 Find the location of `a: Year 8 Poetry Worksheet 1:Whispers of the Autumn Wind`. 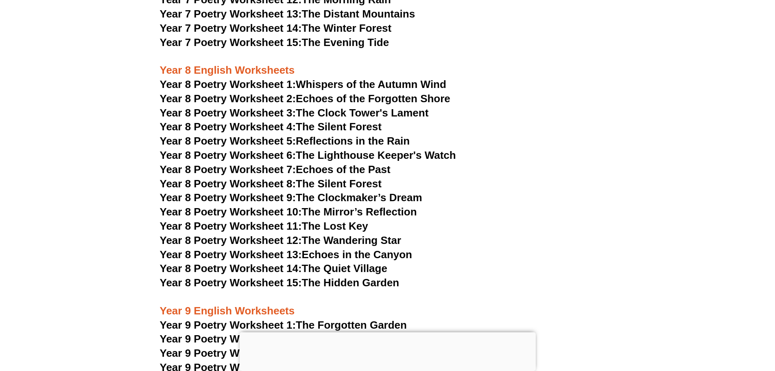

a: Year 8 Poetry Worksheet 1:Whispers of the Autumn Wind is located at coordinates (303, 84).